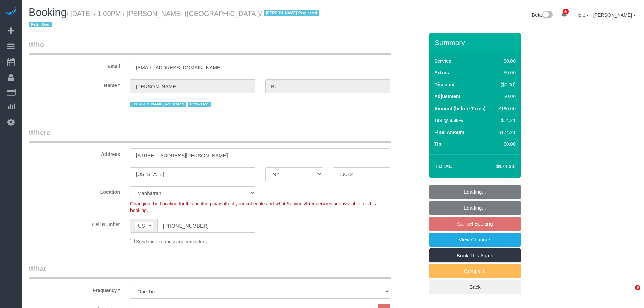 The height and width of the screenshot is (308, 644). I want to click on label: Final Amount, so click(449, 132).